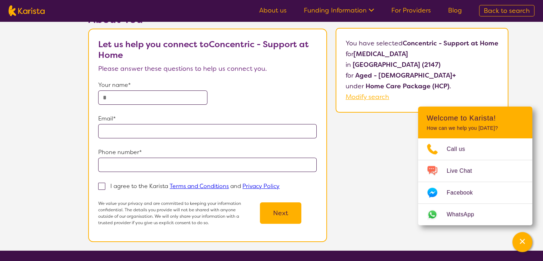 This screenshot has width=543, height=261. Describe the element at coordinates (207, 152) in the screenshot. I see `p: Phone number*` at that location.